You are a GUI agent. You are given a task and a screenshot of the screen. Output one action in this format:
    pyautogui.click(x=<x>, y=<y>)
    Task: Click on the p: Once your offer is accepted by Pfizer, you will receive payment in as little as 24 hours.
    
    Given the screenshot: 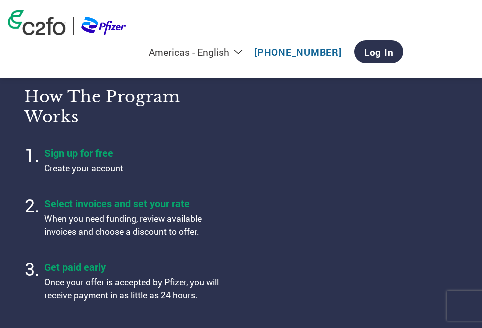 What is the action you would take?
    pyautogui.click(x=136, y=289)
    